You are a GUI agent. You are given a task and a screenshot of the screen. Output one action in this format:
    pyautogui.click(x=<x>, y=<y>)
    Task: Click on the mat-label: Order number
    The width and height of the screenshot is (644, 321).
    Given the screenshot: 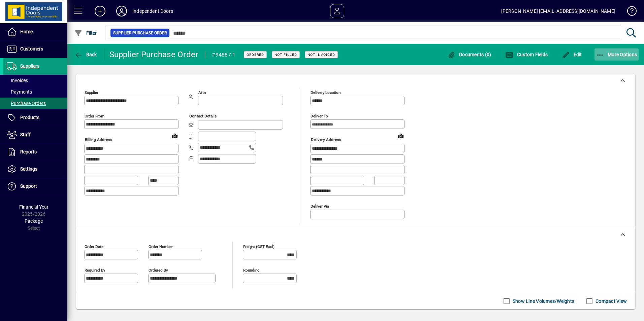 What is the action you would take?
    pyautogui.click(x=161, y=246)
    